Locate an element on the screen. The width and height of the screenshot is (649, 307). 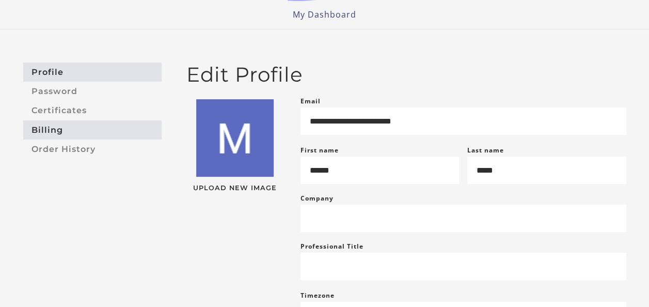
a: Certificates is located at coordinates (92, 111).